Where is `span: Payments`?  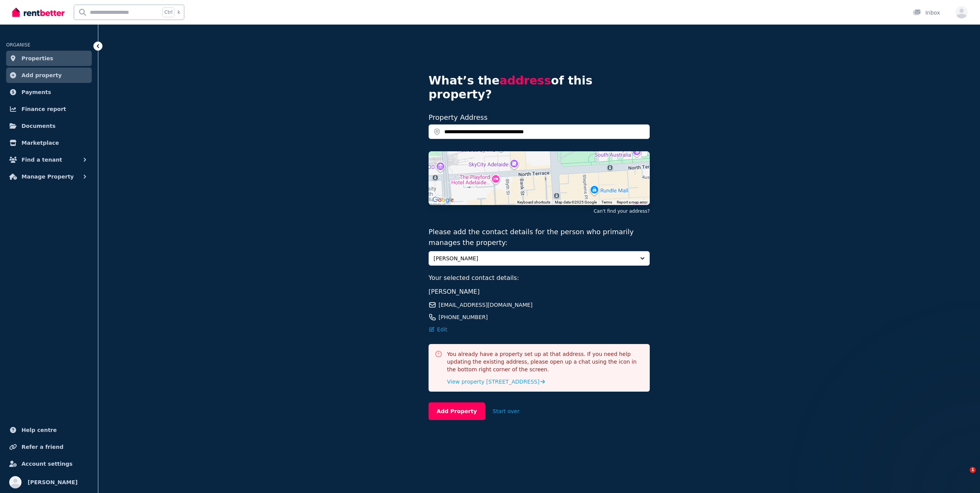 span: Payments is located at coordinates (36, 93).